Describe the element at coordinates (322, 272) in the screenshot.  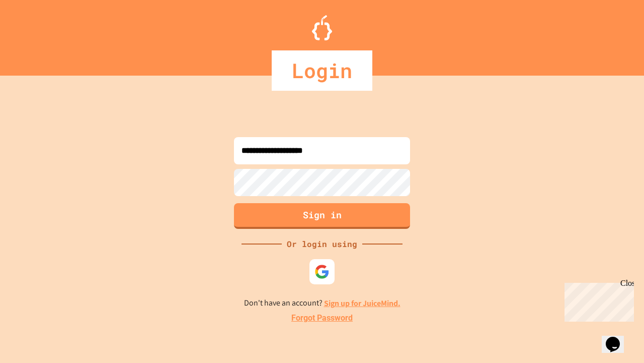
I see `img: google-icon.svg` at that location.